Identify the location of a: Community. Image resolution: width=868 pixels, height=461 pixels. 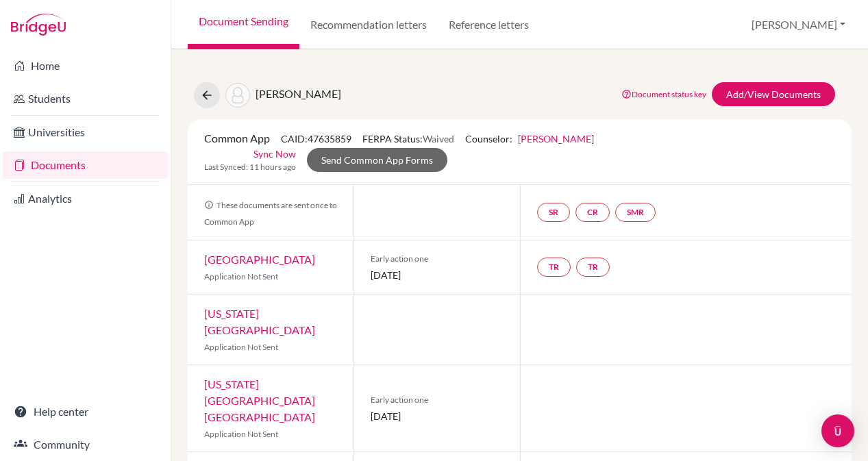
(85, 444).